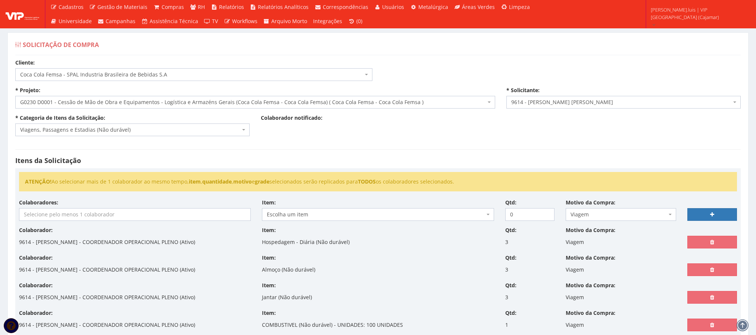  Describe the element at coordinates (283, 7) in the screenshot. I see `span: Relatórios Analíticos` at that location.